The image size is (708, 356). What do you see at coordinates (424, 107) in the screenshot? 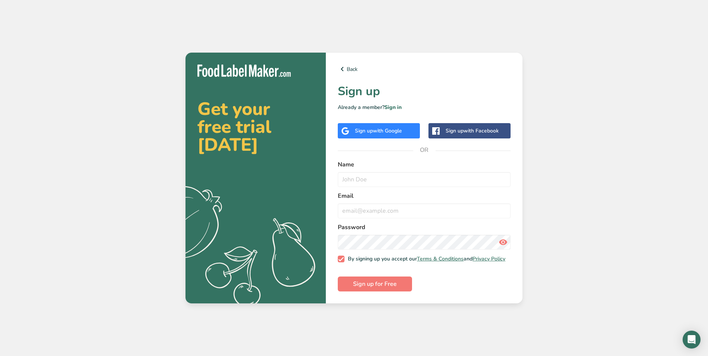
I see `p: Already a member?` at bounding box center [424, 107].